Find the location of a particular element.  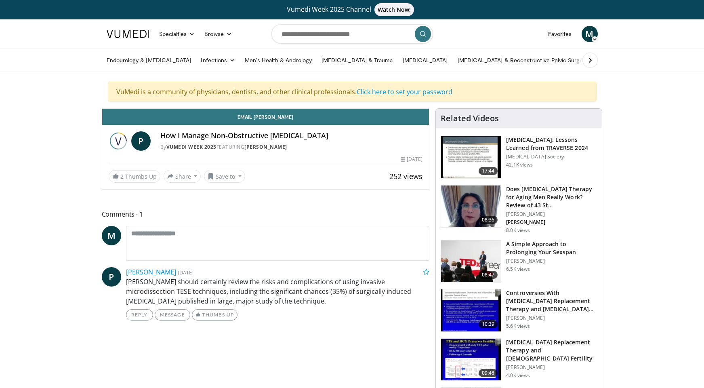

img: c4bd4661-e278-4c34-863c-57c104f39734.150x105_q85_crop-smart_upscale.jpg is located at coordinates (471, 261).